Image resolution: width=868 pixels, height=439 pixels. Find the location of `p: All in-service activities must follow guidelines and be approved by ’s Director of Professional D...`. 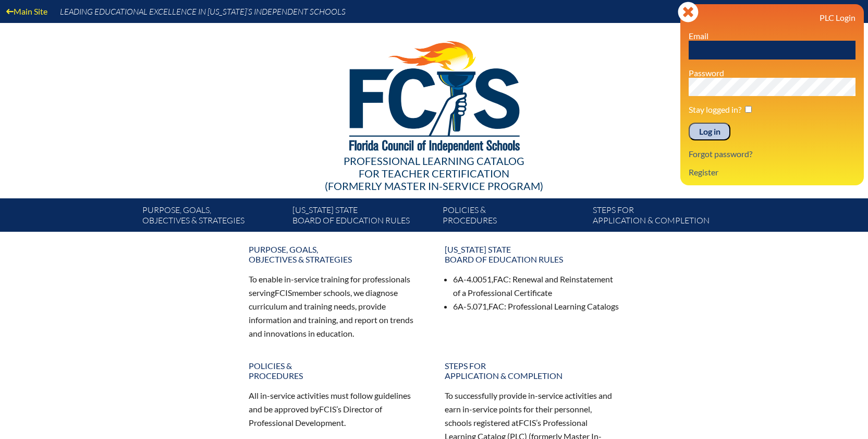

p: All in-service activities must follow guidelines and be approved by ’s Director of Professional D... is located at coordinates (336, 409).